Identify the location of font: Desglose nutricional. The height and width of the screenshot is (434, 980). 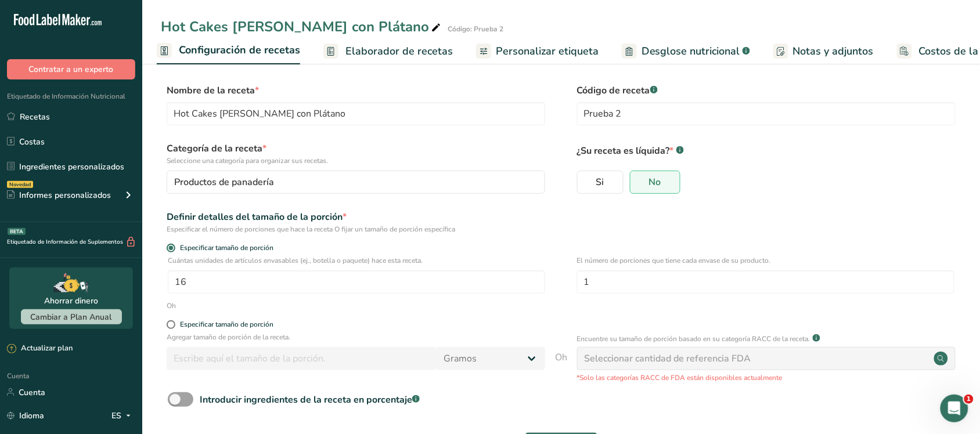
(691, 51).